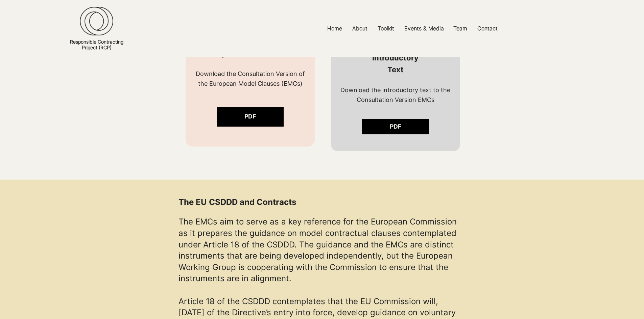 The image size is (644, 319). Describe the element at coordinates (237, 202) in the screenshot. I see `span: The EU CSDDD and Contracts` at that location.